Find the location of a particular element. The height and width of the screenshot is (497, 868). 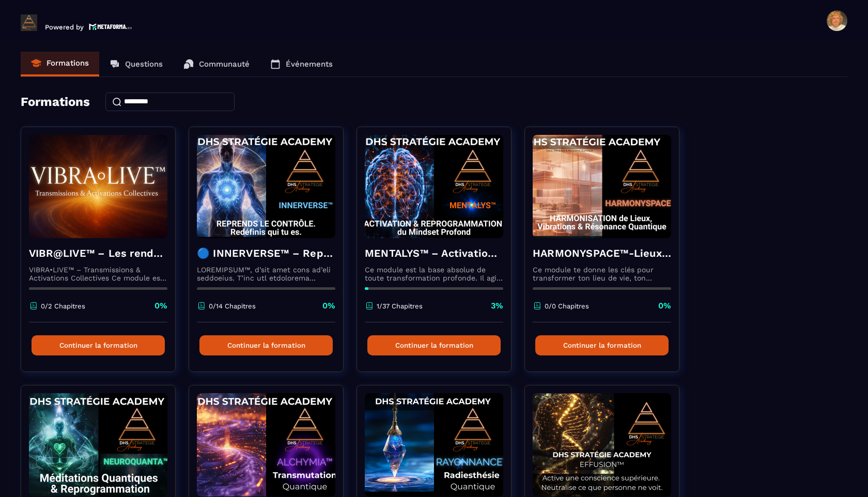

a: Communauté is located at coordinates (217, 64).